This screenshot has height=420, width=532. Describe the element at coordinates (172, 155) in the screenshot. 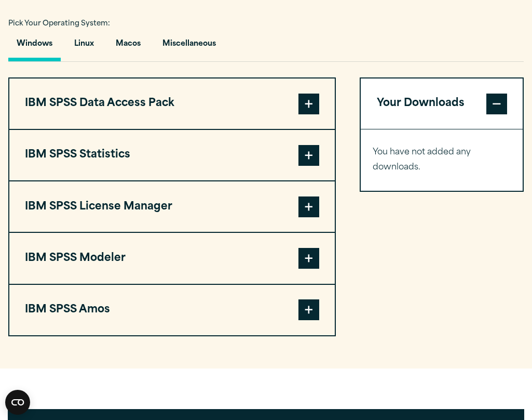

I see `button: IBM SPSS Statistics` at that location.